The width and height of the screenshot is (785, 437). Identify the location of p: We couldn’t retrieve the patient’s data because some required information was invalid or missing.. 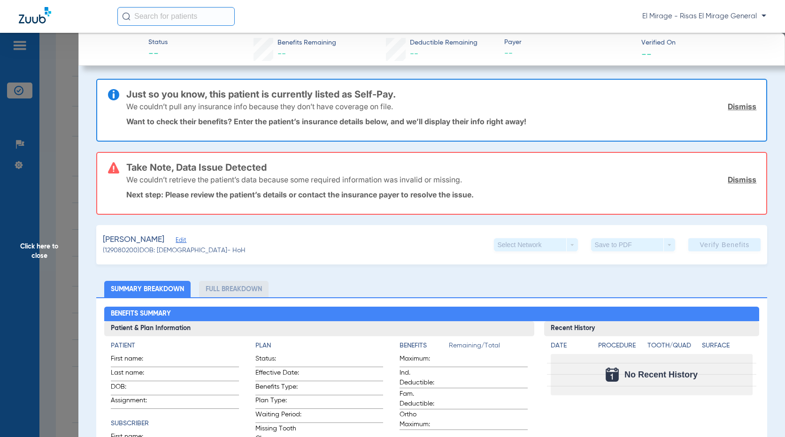
(294, 180).